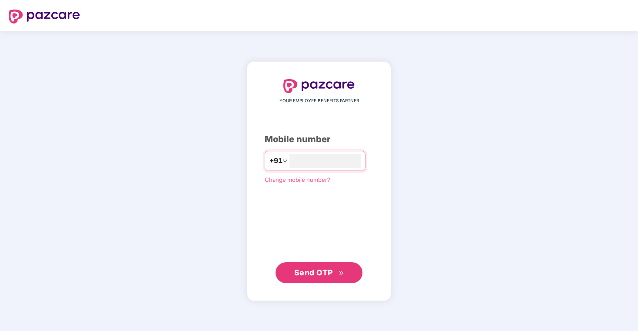 The image size is (638, 331). What do you see at coordinates (319, 139) in the screenshot?
I see `div: Mobile number` at bounding box center [319, 139].